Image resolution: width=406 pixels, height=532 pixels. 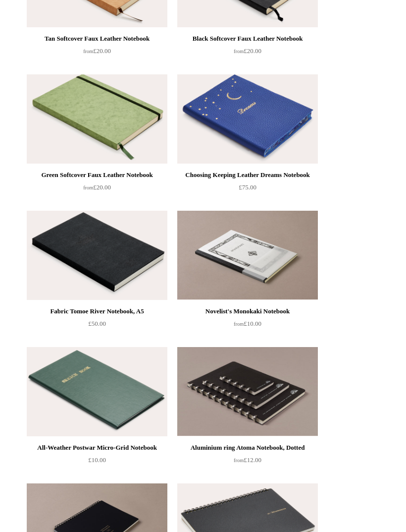 I want to click on a: Black Softcover Faux Leather Notebook from£20.00, so click(x=248, y=54).